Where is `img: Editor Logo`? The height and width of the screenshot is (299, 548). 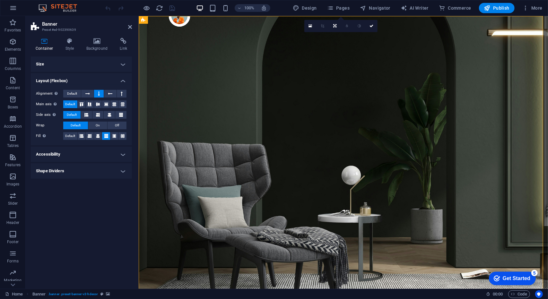 img: Editor Logo is located at coordinates (61, 8).